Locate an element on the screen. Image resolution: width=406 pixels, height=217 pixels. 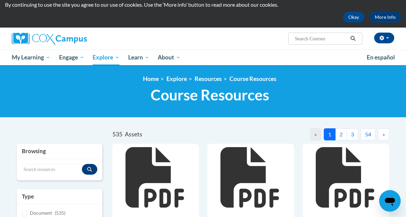
span: Learn is located at coordinates (138, 57).